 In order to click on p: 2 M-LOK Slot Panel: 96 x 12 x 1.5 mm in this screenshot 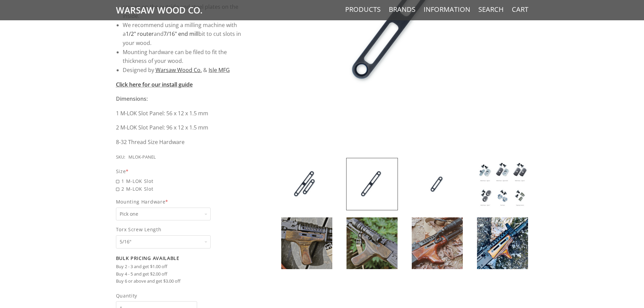, I will do `click(181, 127)`.